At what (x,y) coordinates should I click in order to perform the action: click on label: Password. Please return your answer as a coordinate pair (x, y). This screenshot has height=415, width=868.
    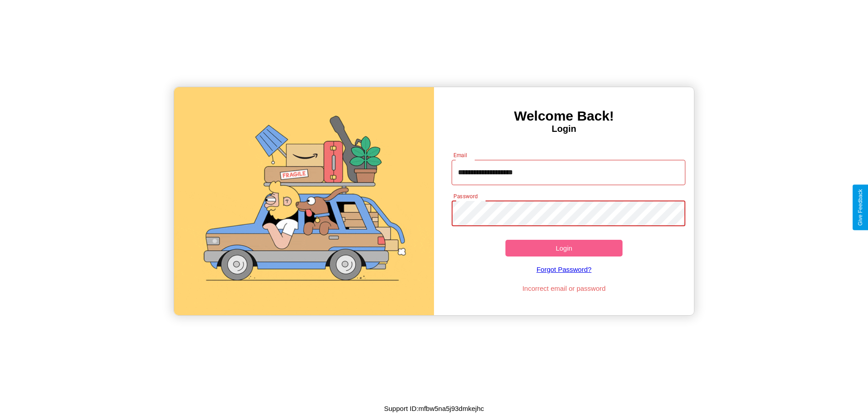
    Looking at the image, I should click on (465, 196).